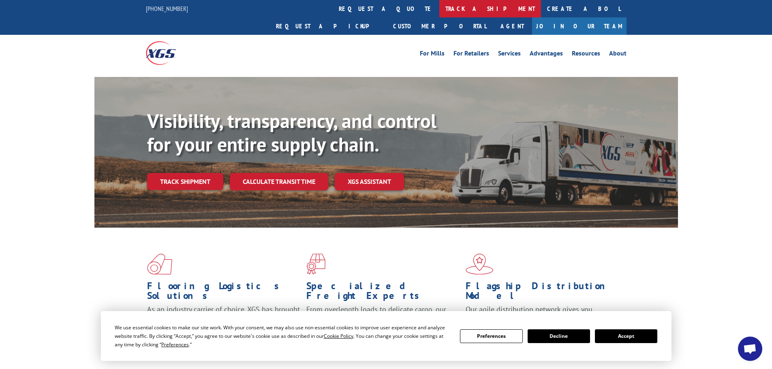  What do you see at coordinates (224, 293) in the screenshot?
I see `h1: Flooring Logistics Solutions` at bounding box center [224, 293].